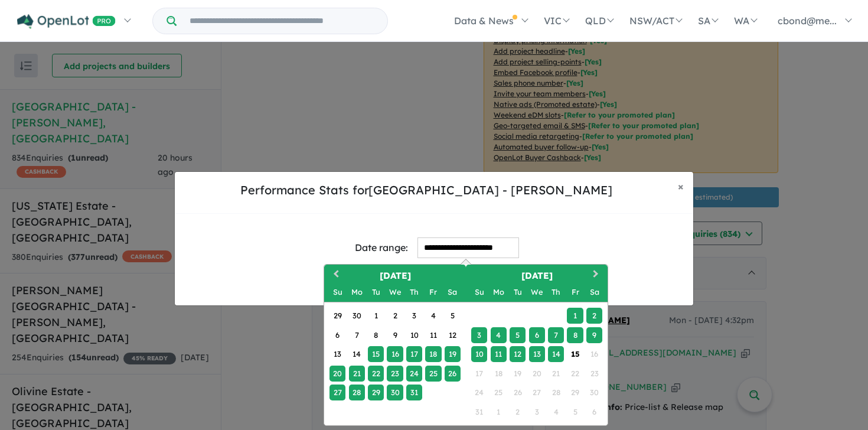  I want to click on div: Choose Tuesday, July 1st, 2025, so click(376, 315).